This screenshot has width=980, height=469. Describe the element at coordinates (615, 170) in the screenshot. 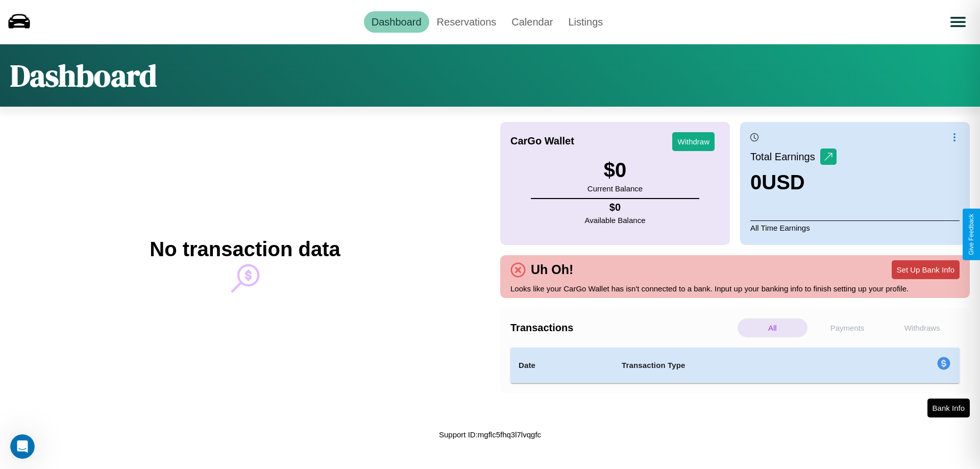

I see `h3: $ 0` at that location.